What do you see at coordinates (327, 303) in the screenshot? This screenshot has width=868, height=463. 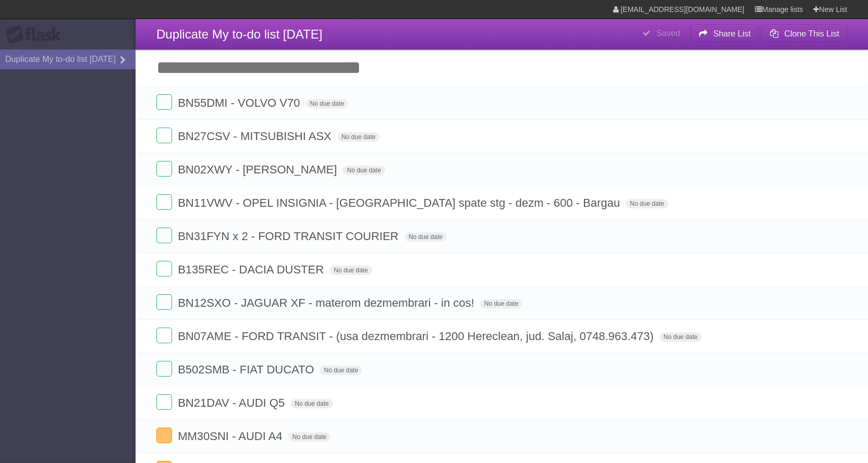 I see `span: BN12SXO - JAGUAR XF - materom dezmembrari - in cos!` at bounding box center [327, 303].